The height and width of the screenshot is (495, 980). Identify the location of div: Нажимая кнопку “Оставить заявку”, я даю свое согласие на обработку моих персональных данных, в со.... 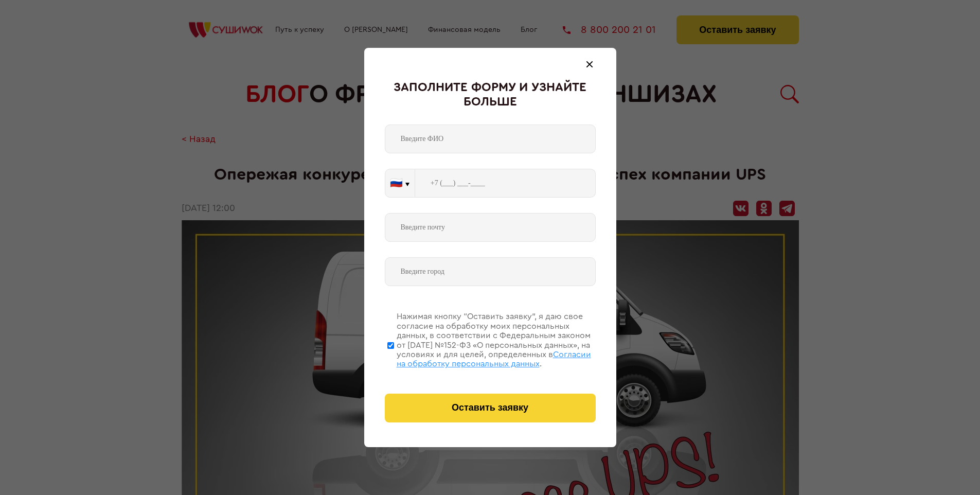
(496, 340).